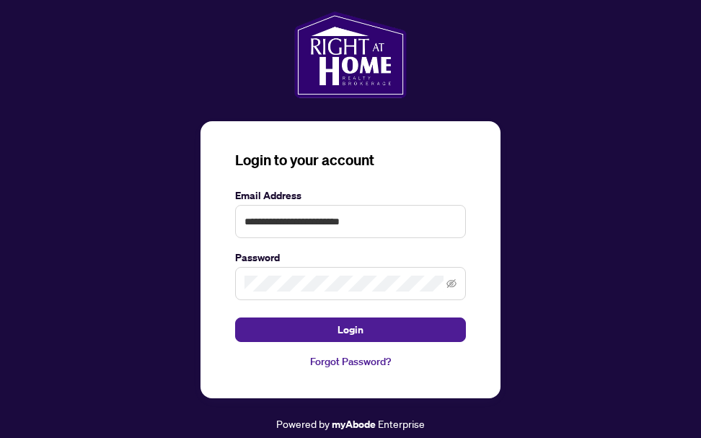  Describe the element at coordinates (452, 284) in the screenshot. I see `span: eye-invisible` at that location.